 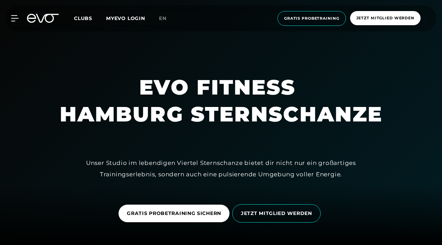 What do you see at coordinates (221, 169) in the screenshot?
I see `div: Unser Studio im lebendigen Viertel Sternschanze bietet dir nicht nur ein großartiges Trainingserl...` at bounding box center [221, 169].